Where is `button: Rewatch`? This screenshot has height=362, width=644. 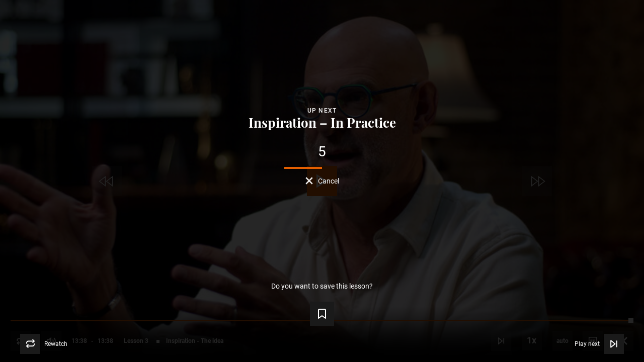 button: Rewatch is located at coordinates (44, 344).